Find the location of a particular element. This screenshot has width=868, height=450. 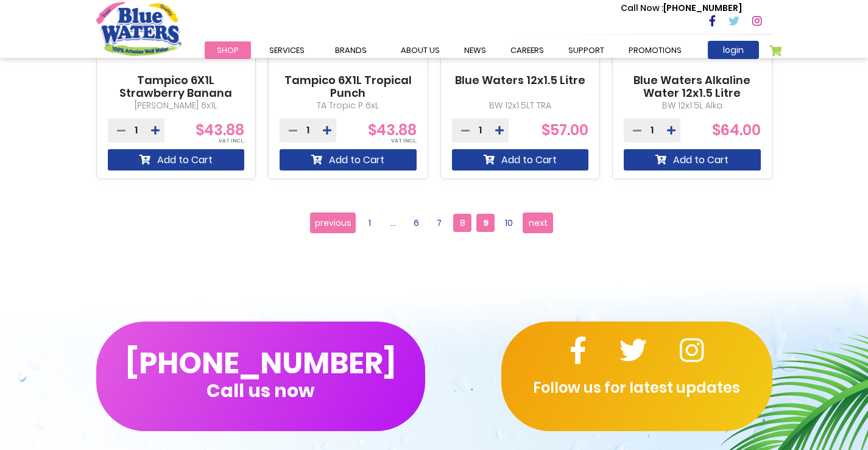

span: next is located at coordinates (538, 223).